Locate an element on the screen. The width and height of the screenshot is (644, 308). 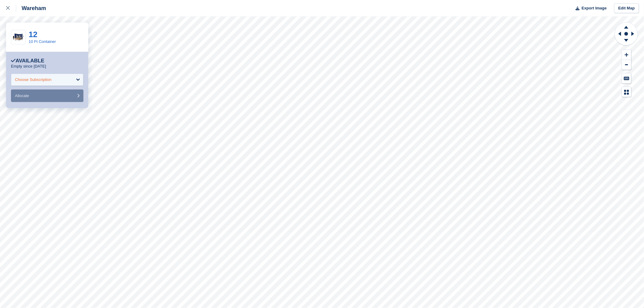
a: Edit Map is located at coordinates (627, 8).